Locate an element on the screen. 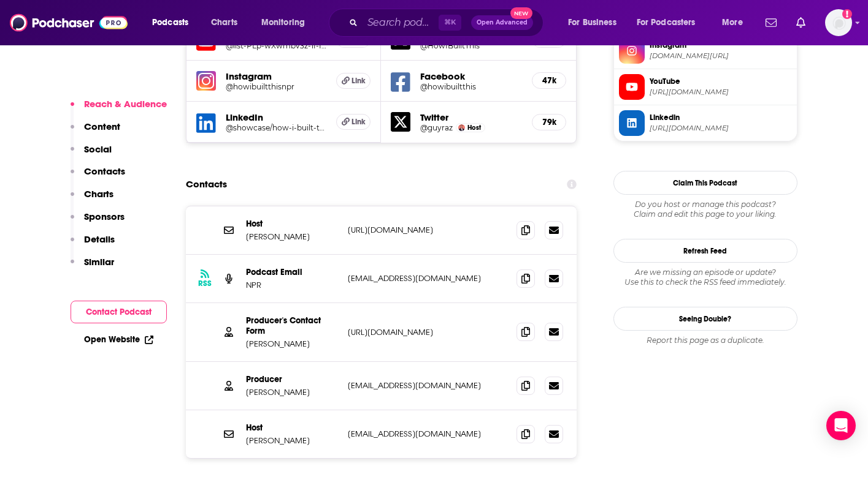  p: Producer is located at coordinates (292, 379).